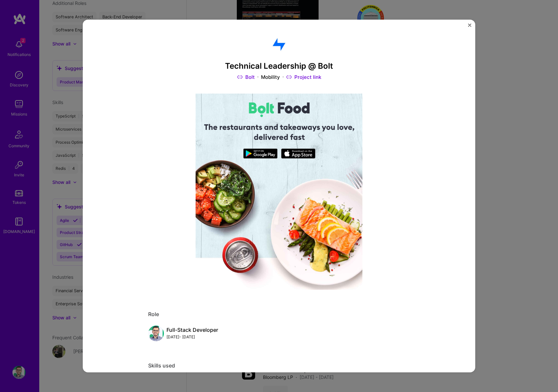  I want to click on div: Skills used, so click(279, 366).